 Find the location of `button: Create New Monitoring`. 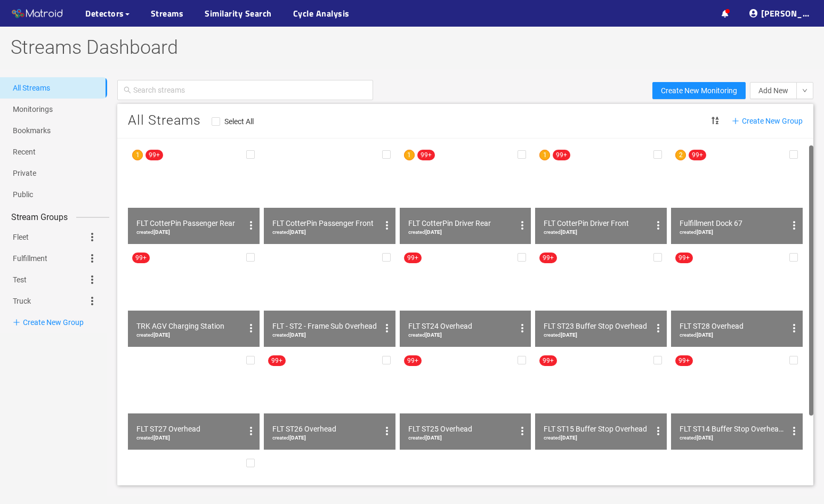

button: Create New Monitoring is located at coordinates (699, 91).